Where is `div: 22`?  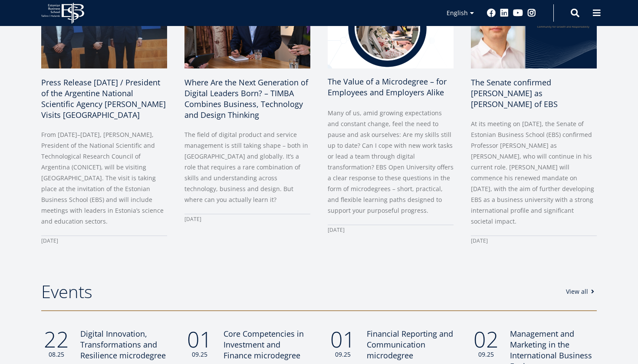
div: 22 is located at coordinates (57, 344).